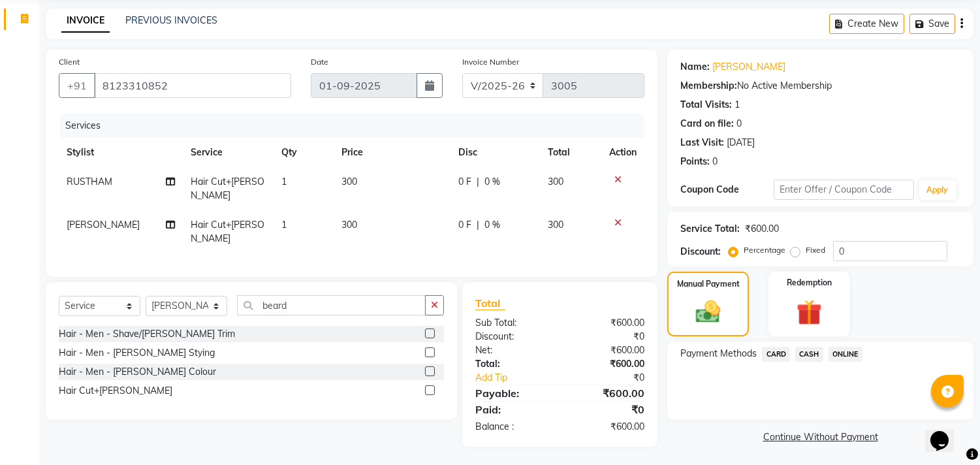 This screenshot has width=980, height=465. I want to click on th: Service, so click(229, 152).